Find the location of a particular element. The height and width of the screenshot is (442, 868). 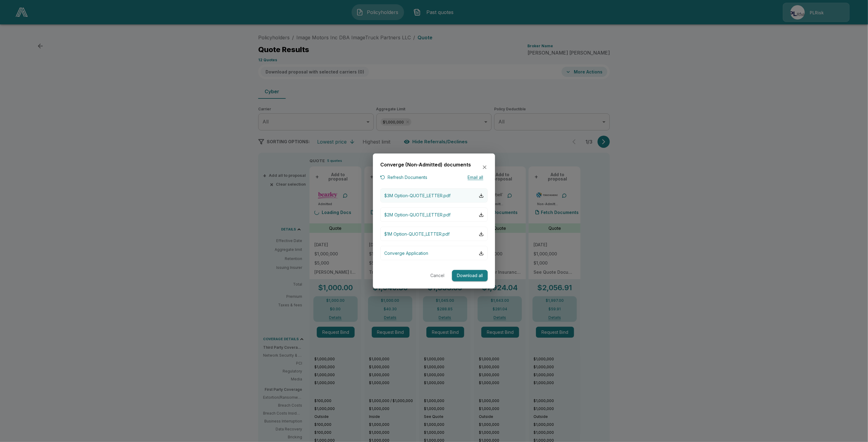

button: Refresh Documents is located at coordinates (404, 178).